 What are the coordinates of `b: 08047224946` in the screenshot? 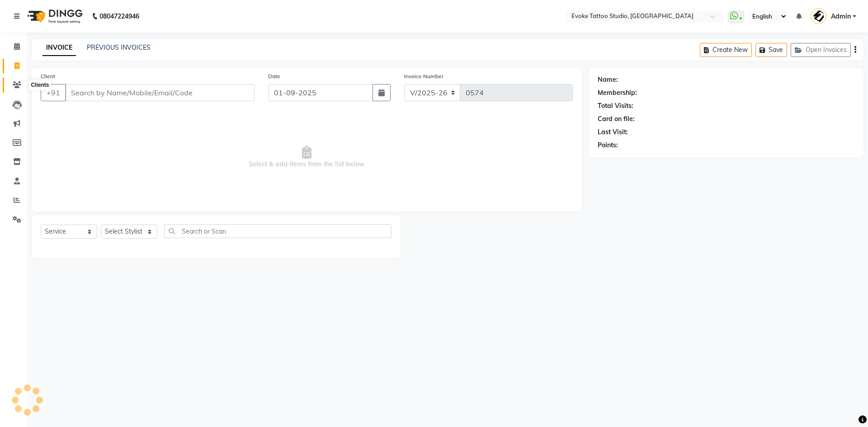 It's located at (119, 16).